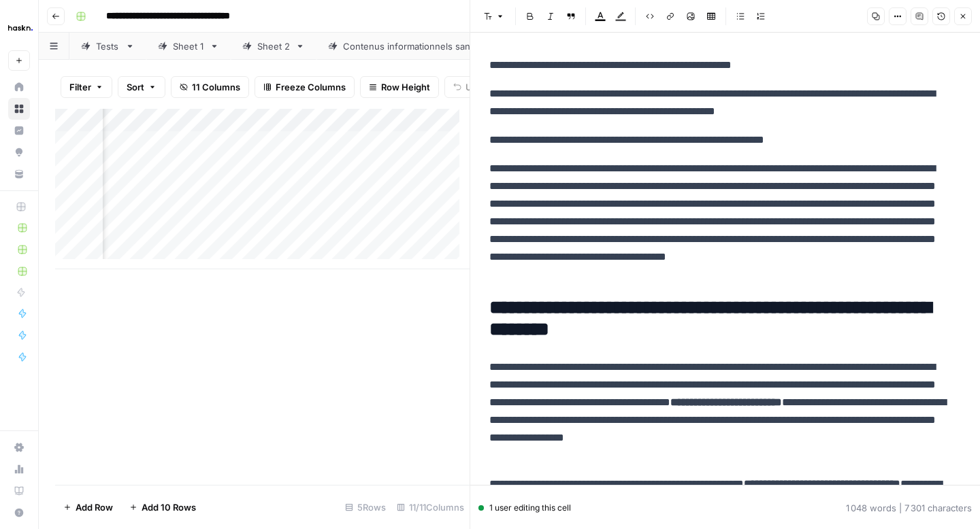 This screenshot has width=980, height=529. Describe the element at coordinates (19, 513) in the screenshot. I see `button: Help + Support` at that location.